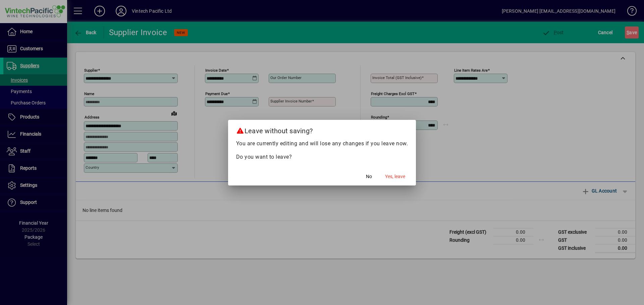 The height and width of the screenshot is (305, 644). I want to click on button: No, so click(369, 177).